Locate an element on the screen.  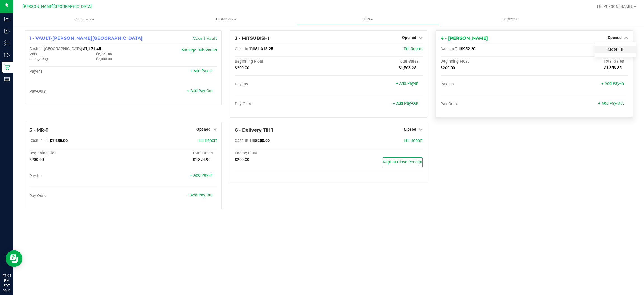
a: Deliveries is located at coordinates (510, 20).